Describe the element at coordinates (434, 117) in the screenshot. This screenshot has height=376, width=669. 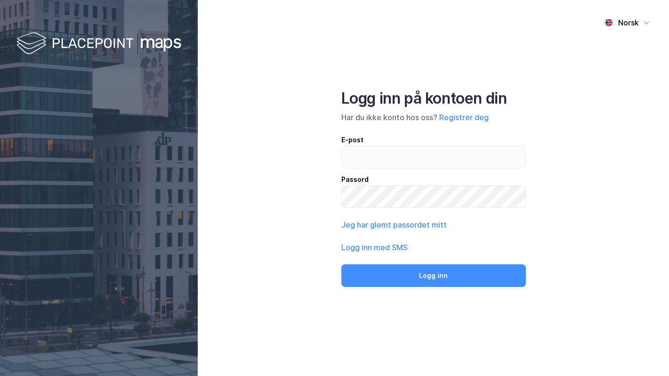
I see `div: Har du ikke konto hos oss?` at that location.